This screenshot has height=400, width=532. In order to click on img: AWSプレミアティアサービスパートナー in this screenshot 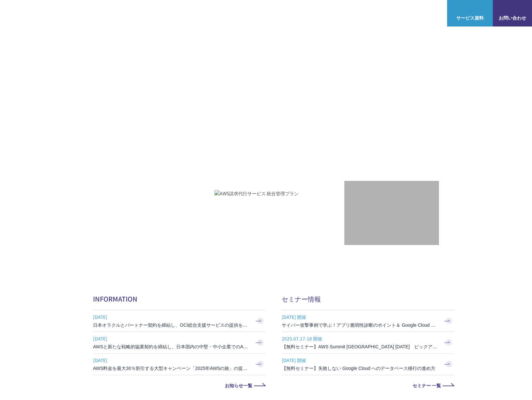, I will do `click(392, 88)`.